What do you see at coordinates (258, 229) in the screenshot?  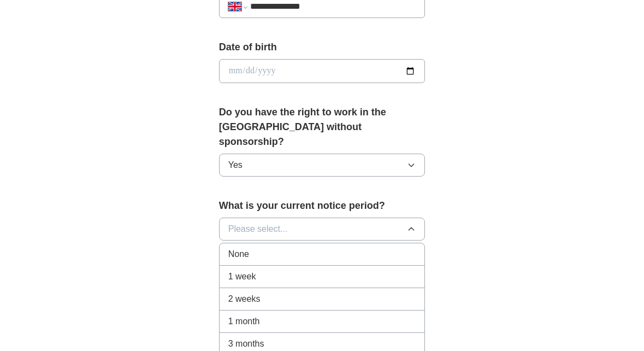 I see `span: Please select...` at bounding box center [258, 229].